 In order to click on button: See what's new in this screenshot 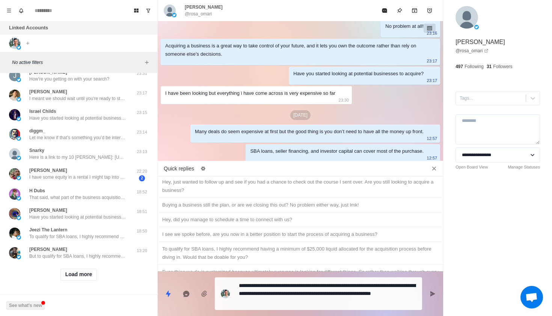, I will do `click(26, 305)`.